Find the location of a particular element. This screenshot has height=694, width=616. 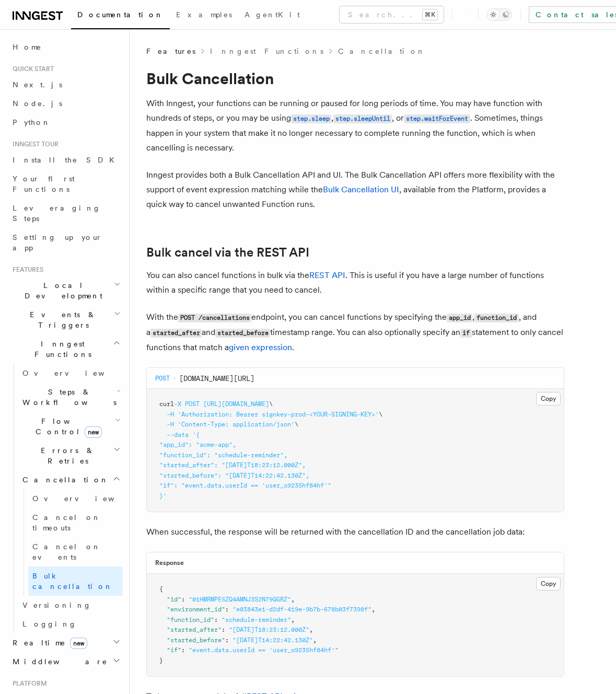

kbd: ⌘K is located at coordinates (430, 14).